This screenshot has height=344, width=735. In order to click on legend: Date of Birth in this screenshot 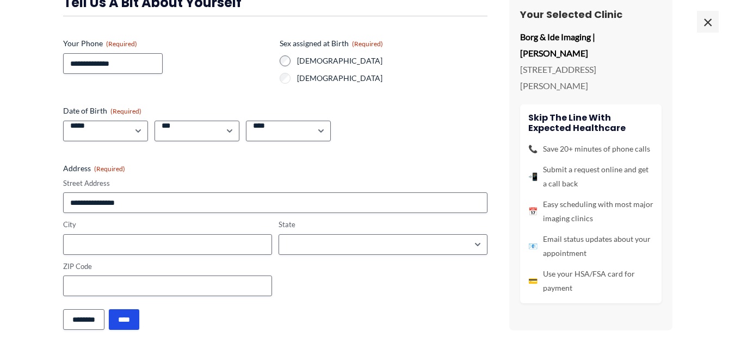, I will do `click(102, 111)`.